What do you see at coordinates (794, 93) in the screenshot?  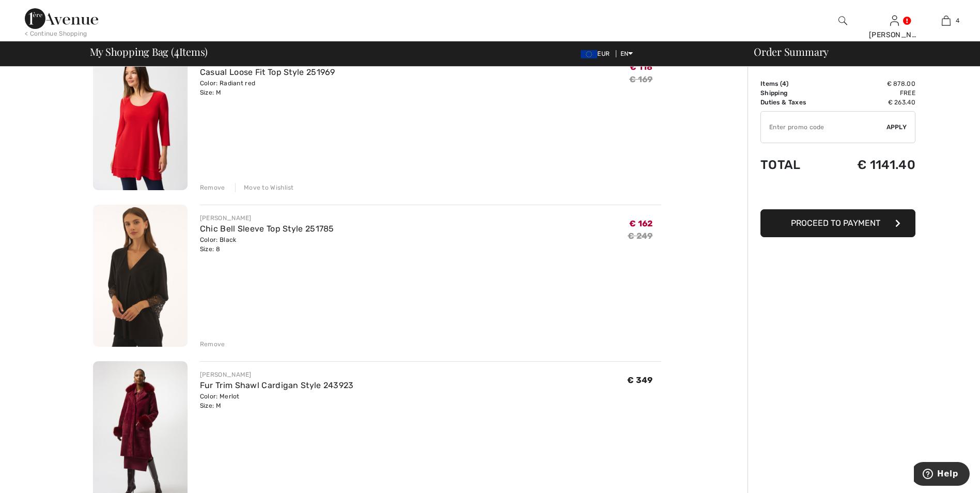 I see `td: Shipping` at bounding box center [794, 93].